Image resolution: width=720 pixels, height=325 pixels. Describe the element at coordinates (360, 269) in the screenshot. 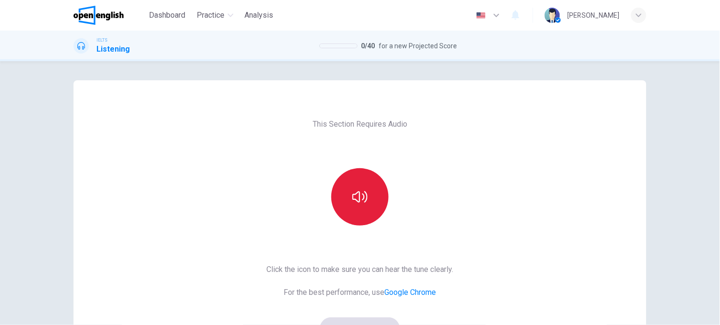

I see `span: Click the icon to make sure you can hear the tune clearly.` at that location.